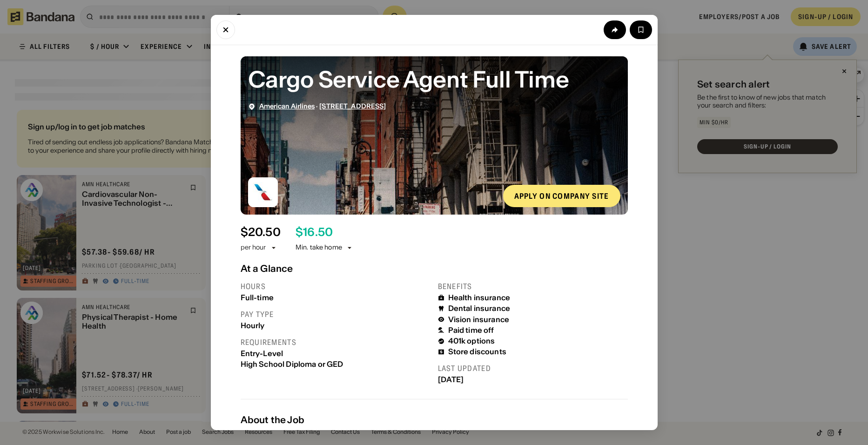 Image resolution: width=868 pixels, height=445 pixels. Describe the element at coordinates (561, 196) in the screenshot. I see `div: Apply on company site` at that location.